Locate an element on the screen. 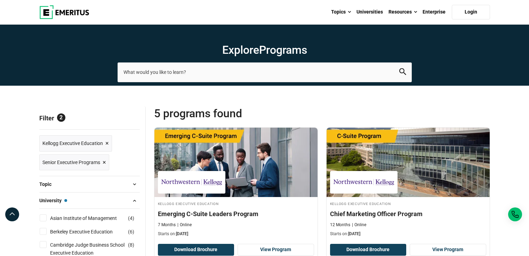 Image resolution: width=529 pixels, height=256 pixels. a: search is located at coordinates (402, 73).